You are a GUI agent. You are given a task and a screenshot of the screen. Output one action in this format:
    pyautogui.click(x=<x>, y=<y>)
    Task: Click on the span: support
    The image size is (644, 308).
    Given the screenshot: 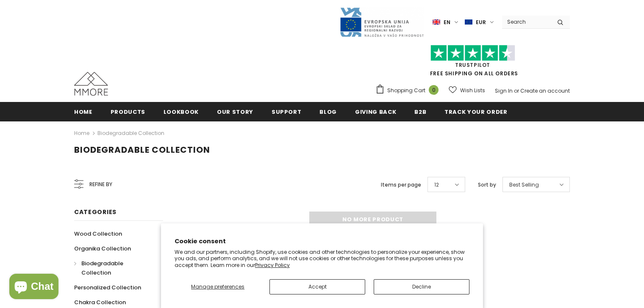 What is the action you would take?
    pyautogui.click(x=287, y=112)
    